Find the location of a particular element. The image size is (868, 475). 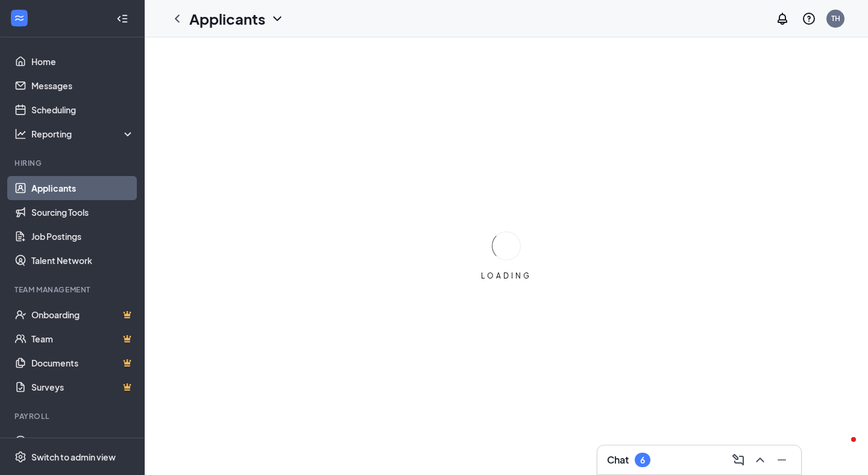

h1: Applicants is located at coordinates (227, 19).